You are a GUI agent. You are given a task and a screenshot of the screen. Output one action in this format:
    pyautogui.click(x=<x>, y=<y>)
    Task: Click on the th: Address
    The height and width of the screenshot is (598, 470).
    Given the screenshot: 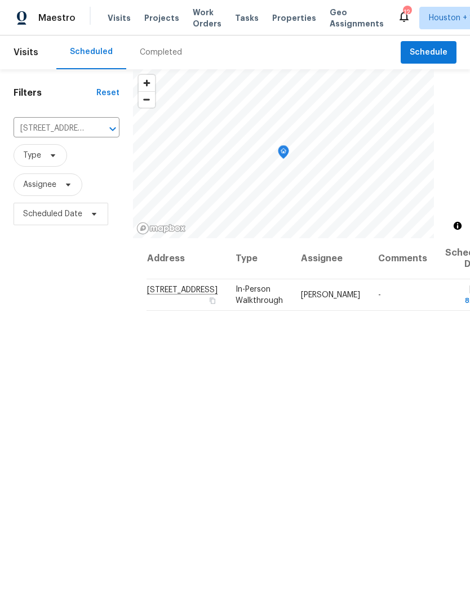 What is the action you would take?
    pyautogui.click(x=186, y=258)
    